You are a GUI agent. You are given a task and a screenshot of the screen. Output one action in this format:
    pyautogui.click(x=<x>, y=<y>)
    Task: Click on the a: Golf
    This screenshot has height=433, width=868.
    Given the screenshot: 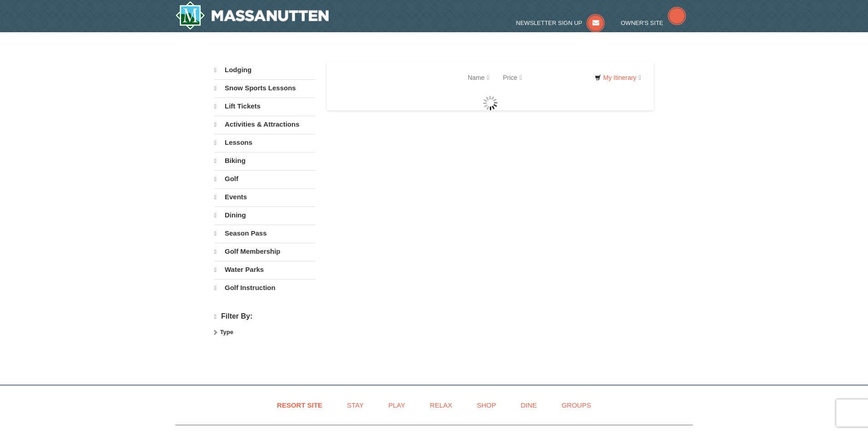 What is the action you would take?
    pyautogui.click(x=265, y=179)
    